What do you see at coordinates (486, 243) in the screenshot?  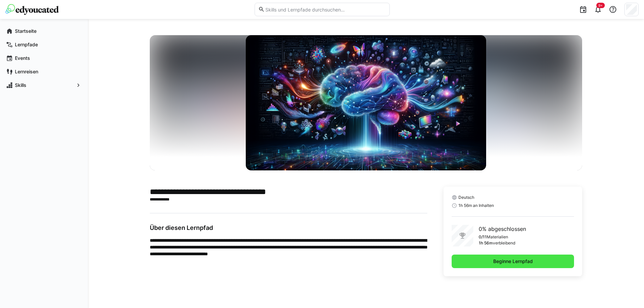 I see `p: 1h 56m` at bounding box center [486, 243].